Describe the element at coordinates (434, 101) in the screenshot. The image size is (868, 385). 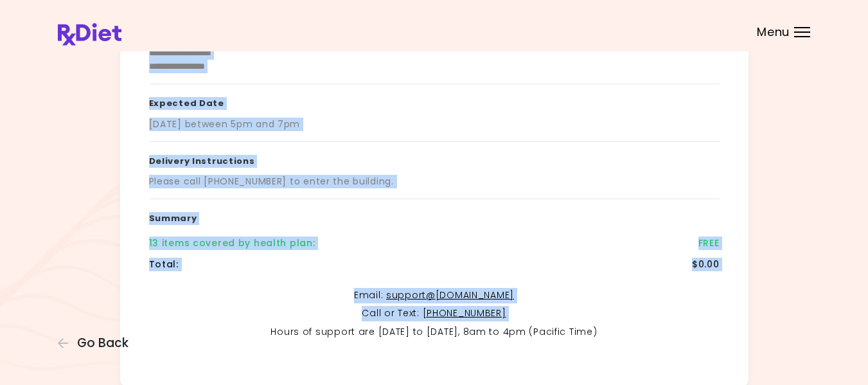
I see `h3: Expected Date` at that location.